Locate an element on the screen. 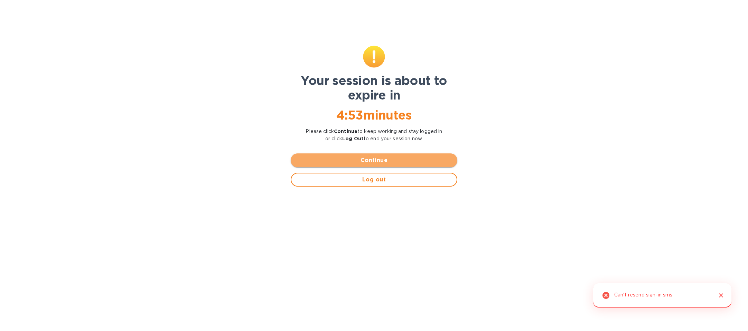  span: Continue is located at coordinates (374, 160).